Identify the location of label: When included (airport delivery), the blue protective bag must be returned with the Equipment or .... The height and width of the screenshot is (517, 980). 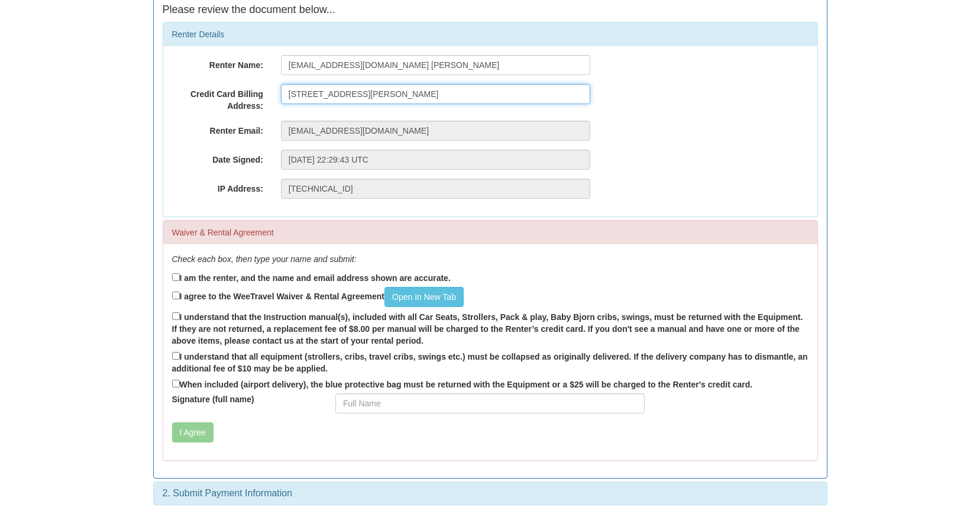
(462, 384).